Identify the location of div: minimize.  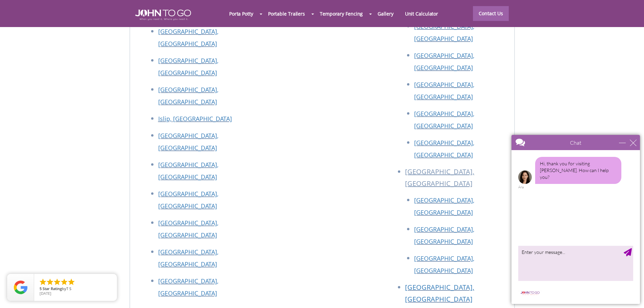
(115, 12).